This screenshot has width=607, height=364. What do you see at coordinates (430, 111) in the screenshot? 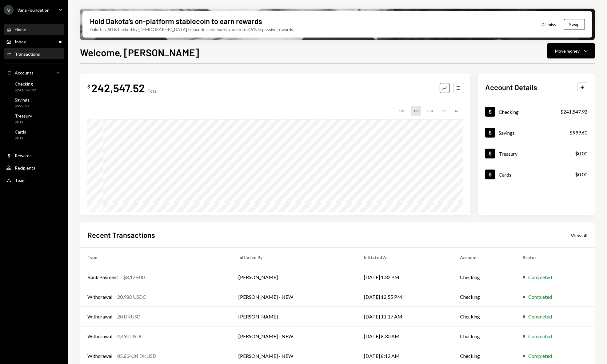
I see `div: 3M` at bounding box center [430, 111].